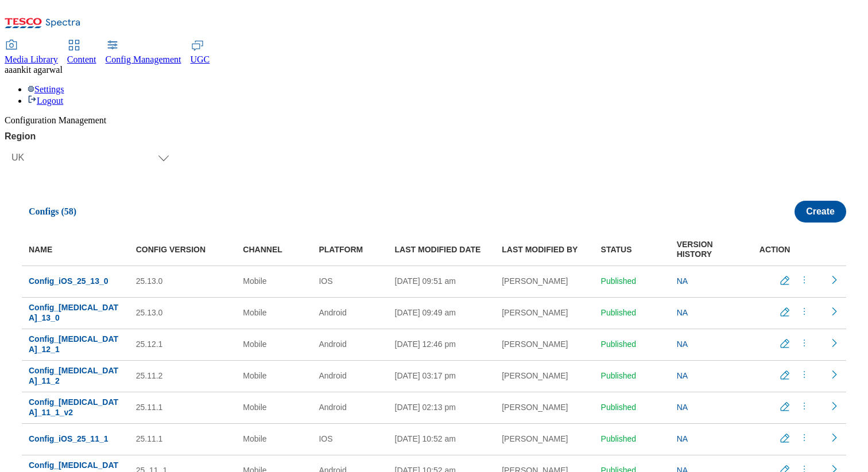  Describe the element at coordinates (708, 250) in the screenshot. I see `th: VERSION HISTORY` at that location.